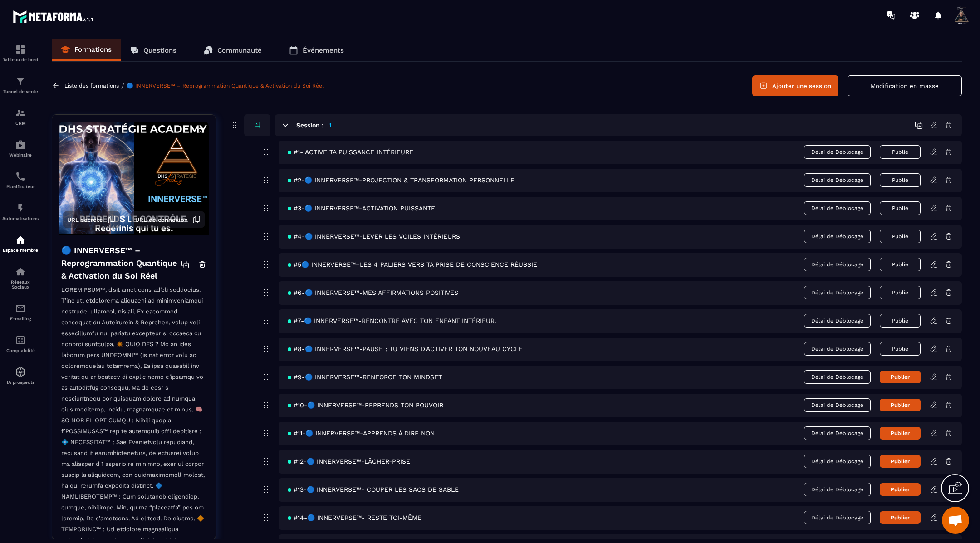 This screenshot has width=980, height=543. Describe the element at coordinates (21, 250) in the screenshot. I see `p: Espace membre` at that location.